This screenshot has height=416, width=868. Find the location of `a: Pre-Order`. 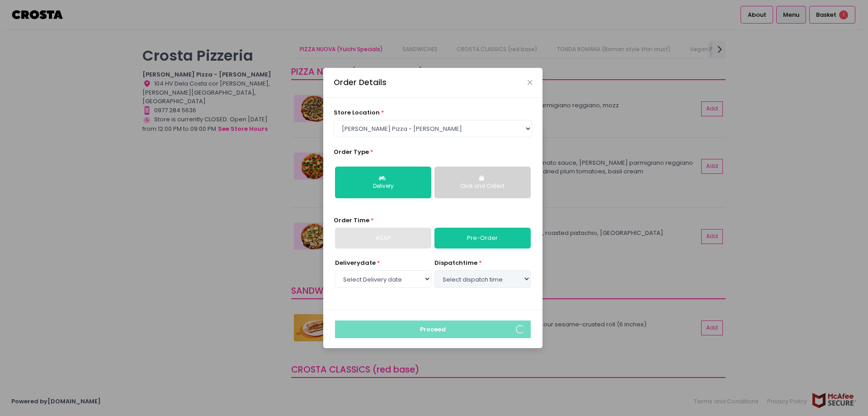

a: Pre-Order is located at coordinates (482, 238).